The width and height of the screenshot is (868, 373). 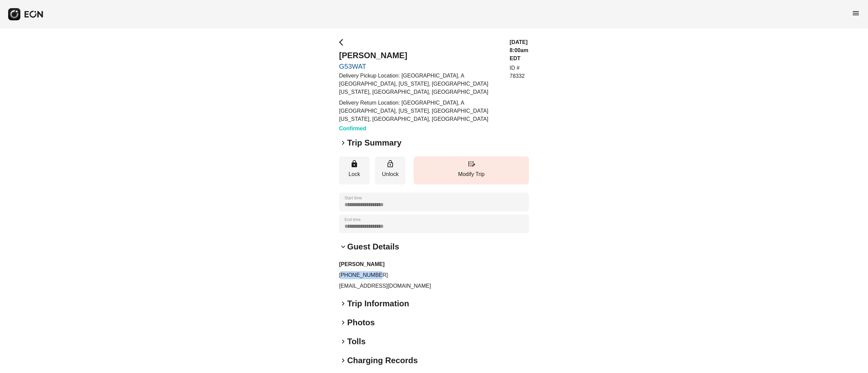 I want to click on span: edit_road, so click(x=471, y=164).